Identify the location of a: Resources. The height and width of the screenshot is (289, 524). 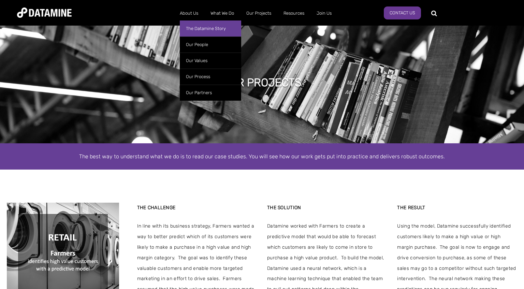
(294, 13).